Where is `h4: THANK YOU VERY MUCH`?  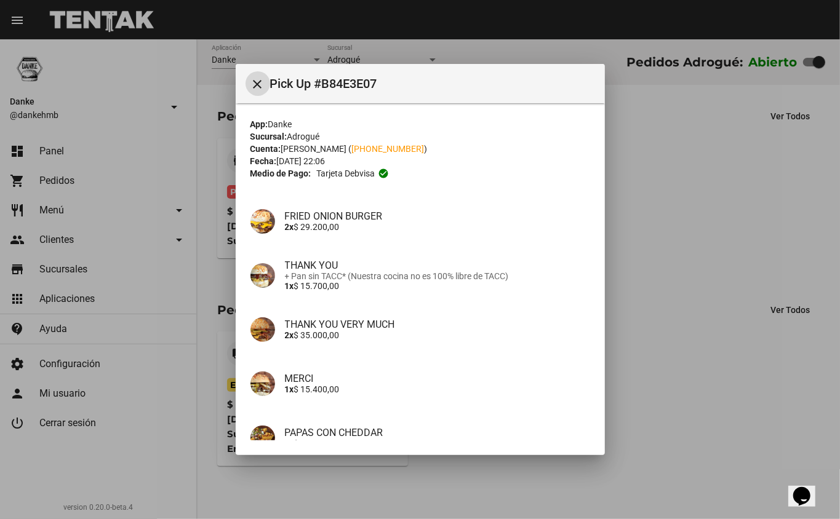 h4: THANK YOU VERY MUCH is located at coordinates (437, 324).